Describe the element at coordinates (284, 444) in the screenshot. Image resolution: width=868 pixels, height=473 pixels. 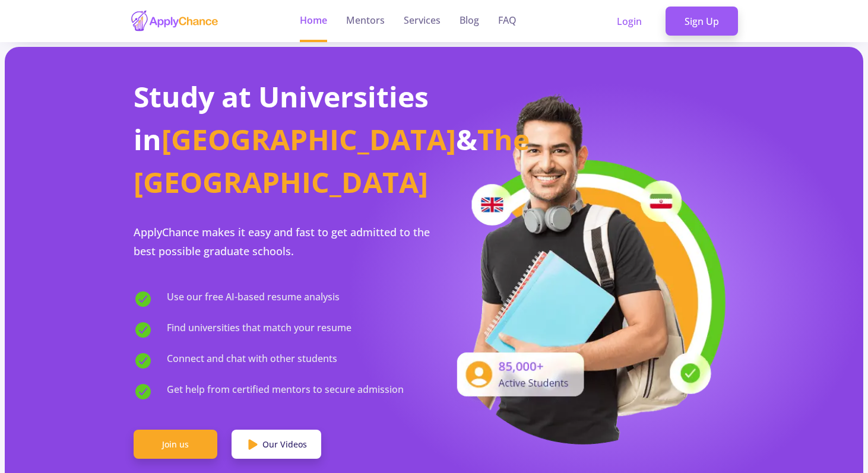
I see `span: Our Videos` at that location.